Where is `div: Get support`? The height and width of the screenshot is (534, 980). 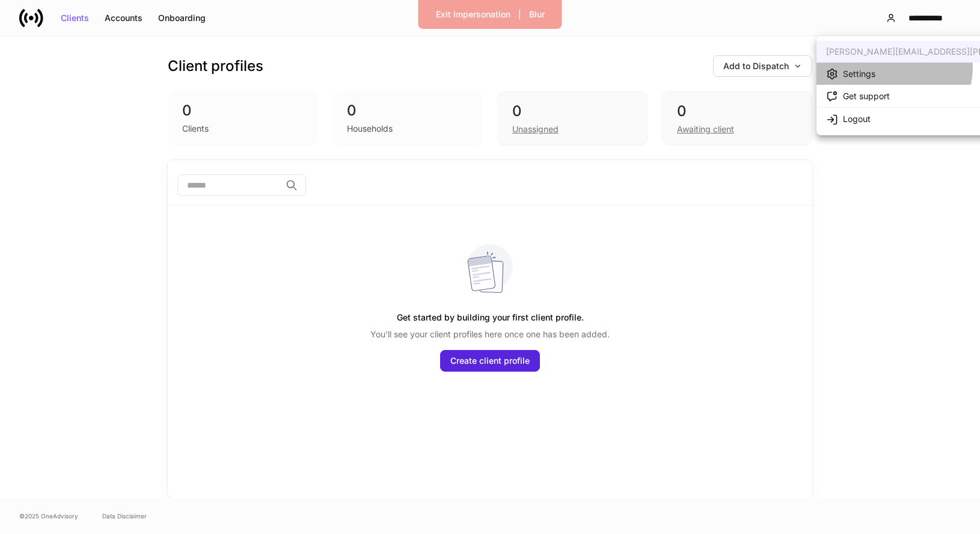
div: Get support is located at coordinates (866, 96).